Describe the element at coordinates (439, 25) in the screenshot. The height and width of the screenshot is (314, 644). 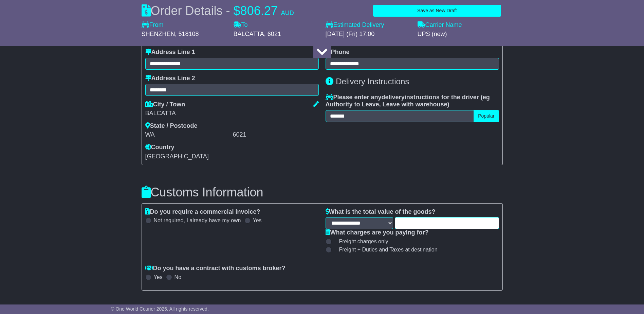
I see `label: Carrier Name` at that location.